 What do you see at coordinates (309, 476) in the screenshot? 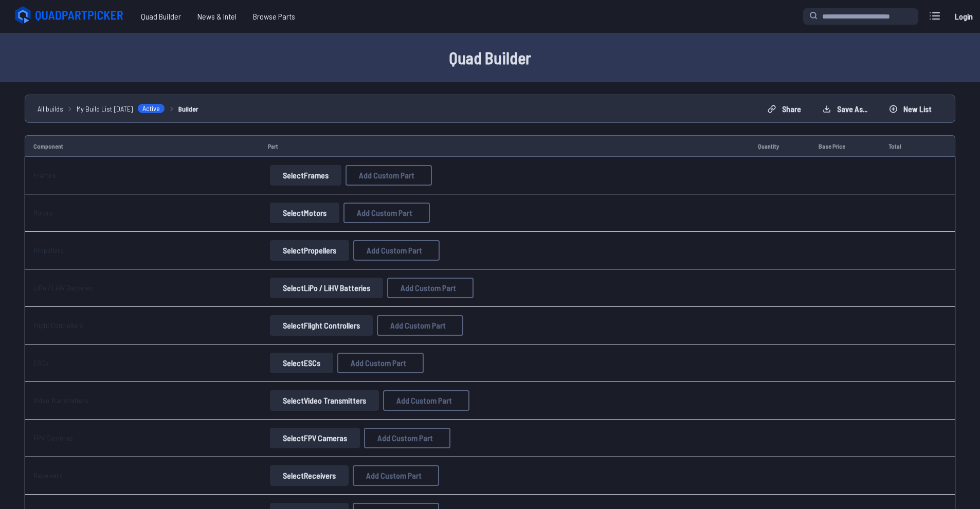
I see `a: SelectReceivers` at bounding box center [309, 476].